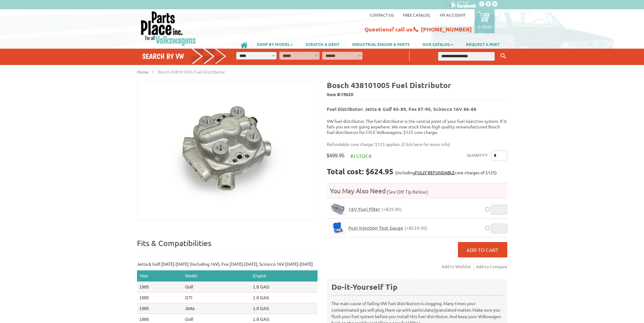  I want to click on span: Item #:, so click(417, 94).